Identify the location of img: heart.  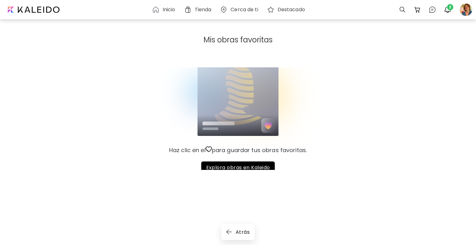
(209, 149).